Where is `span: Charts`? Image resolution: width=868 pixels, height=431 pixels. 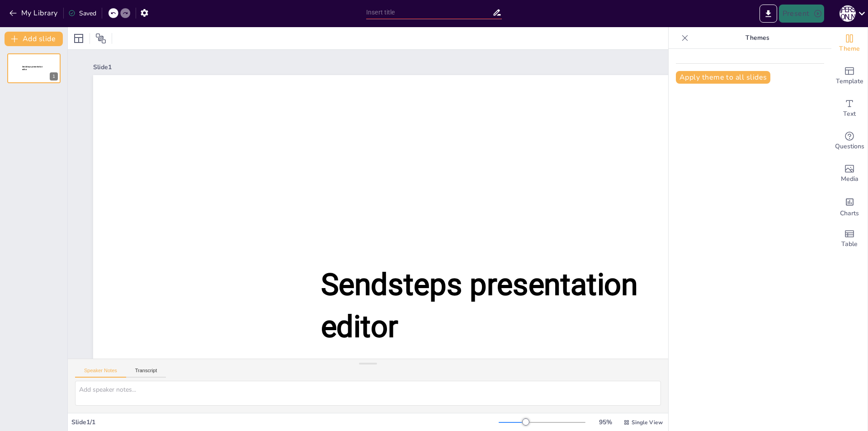
span: Charts is located at coordinates (849, 213).